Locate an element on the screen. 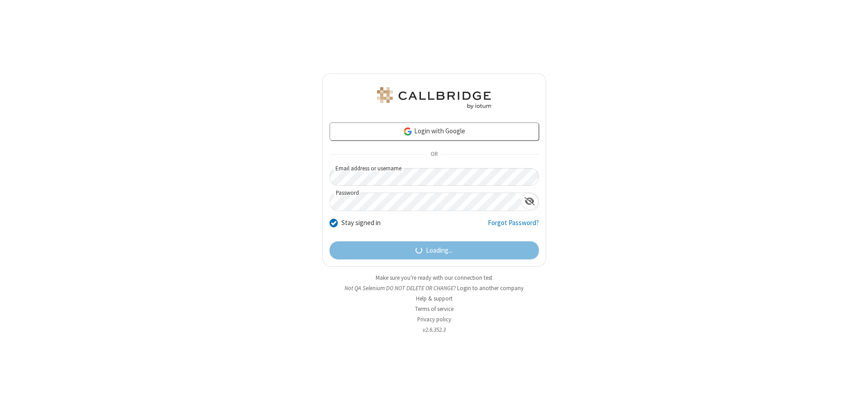 This screenshot has width=868, height=414. a: Login with Google is located at coordinates (434, 132).